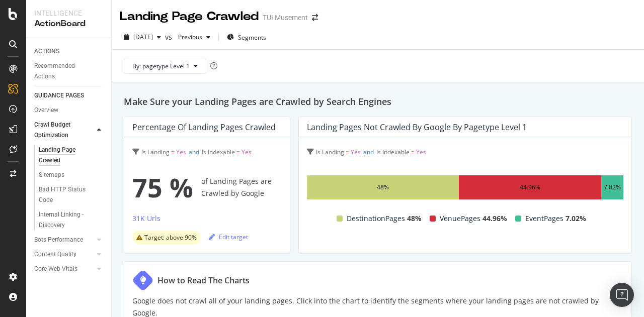 The image size is (644, 317). Describe the element at coordinates (495, 219) in the screenshot. I see `span: 44.96%` at that location.